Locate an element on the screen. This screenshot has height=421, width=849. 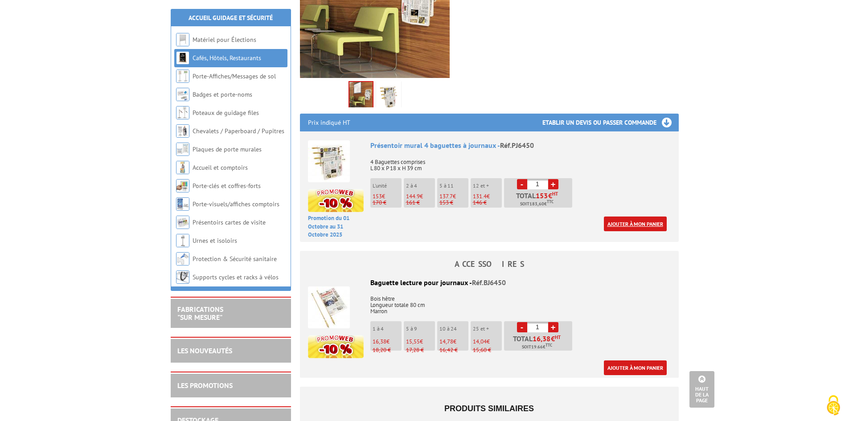
a: Accueil Guidage et Sécurité is located at coordinates (230, 18).